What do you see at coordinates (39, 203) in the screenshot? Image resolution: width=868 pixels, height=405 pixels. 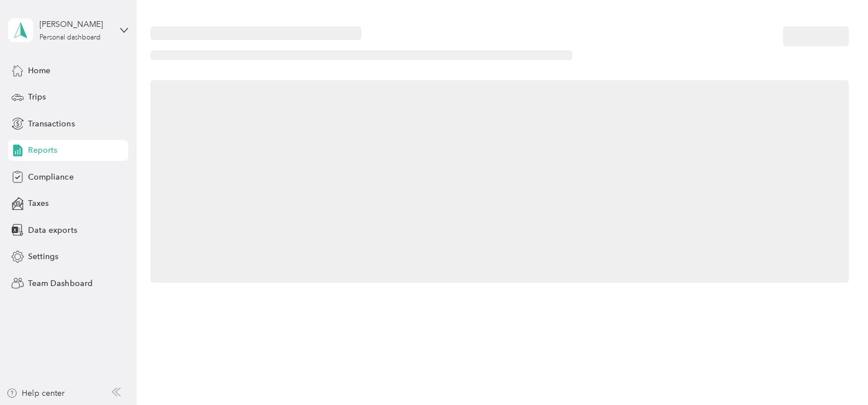 I see `span: Taxes` at bounding box center [39, 203].